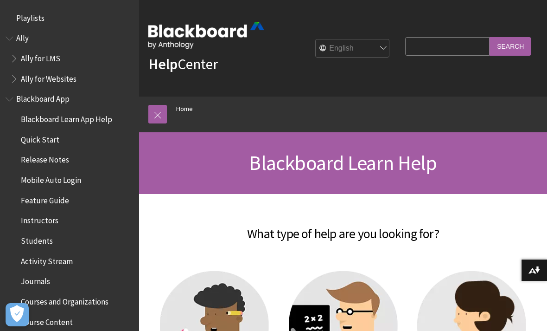 The height and width of the screenshot is (331, 547). What do you see at coordinates (206, 35) in the screenshot?
I see `img: Blackboard by Anthology` at bounding box center [206, 35].